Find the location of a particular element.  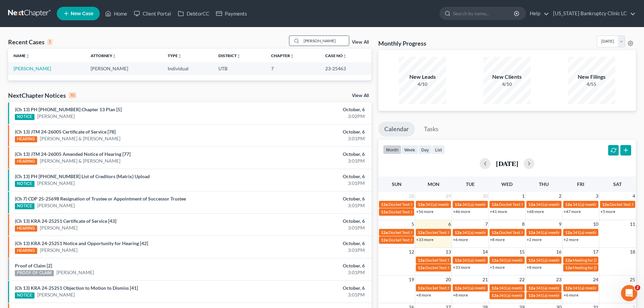

div: NOTICE is located at coordinates (25, 117).